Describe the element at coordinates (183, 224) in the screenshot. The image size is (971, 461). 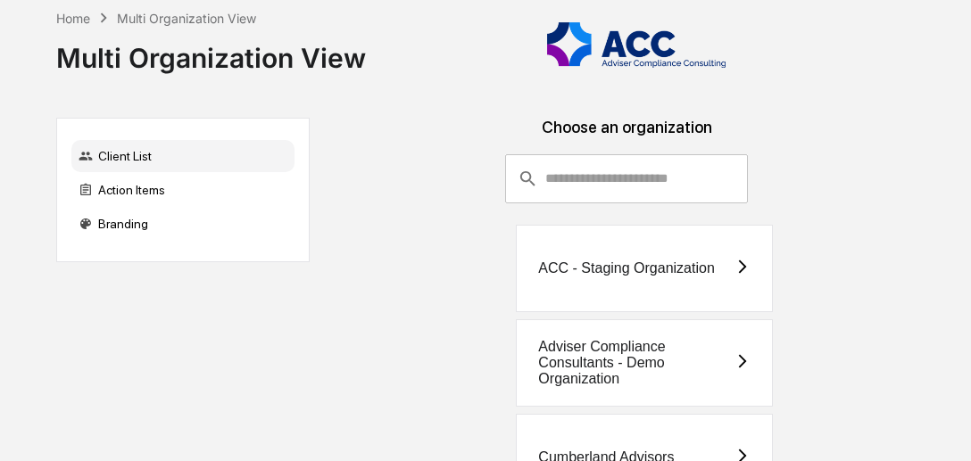
I see `div: Branding` at that location.